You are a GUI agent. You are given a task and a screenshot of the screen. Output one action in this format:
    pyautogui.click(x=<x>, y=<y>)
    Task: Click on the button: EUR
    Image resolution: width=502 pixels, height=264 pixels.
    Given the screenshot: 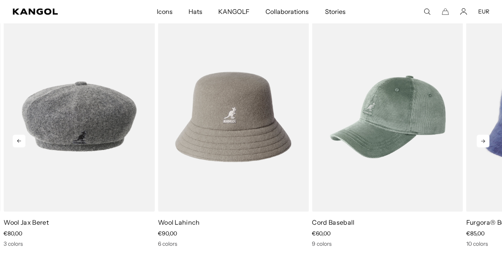 What is the action you would take?
    pyautogui.click(x=483, y=11)
    